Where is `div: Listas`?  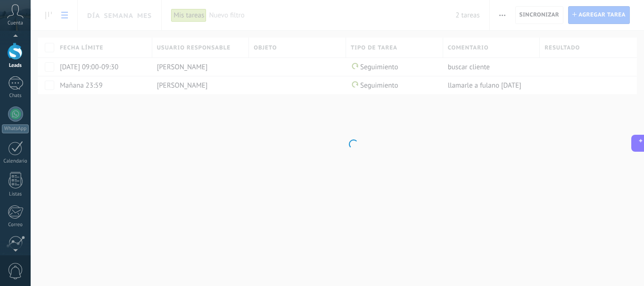
div: Listas is located at coordinates (16, 194).